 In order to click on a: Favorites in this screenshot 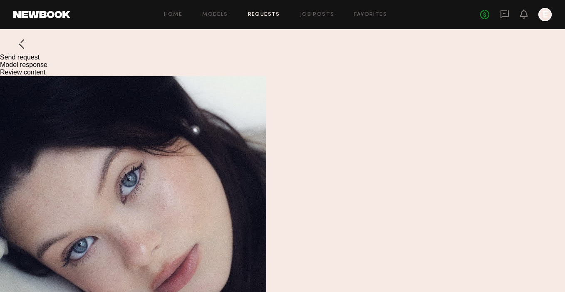, I will do `click(371, 15)`.